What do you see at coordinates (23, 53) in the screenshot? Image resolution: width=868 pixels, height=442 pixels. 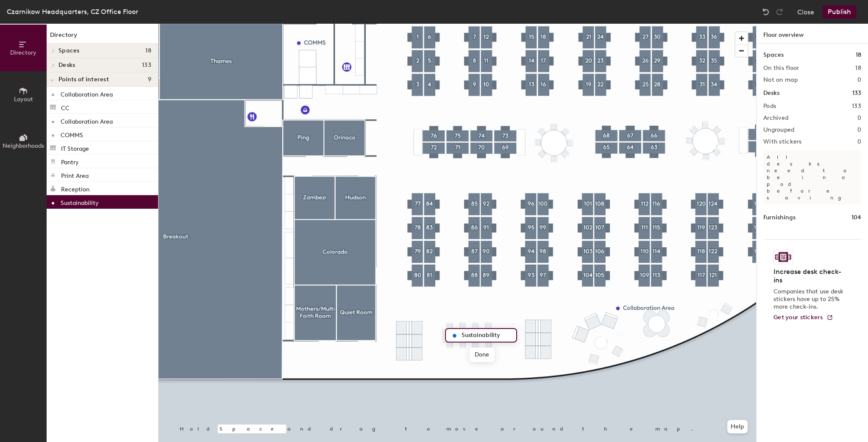 I see `span: Directory` at bounding box center [23, 53].